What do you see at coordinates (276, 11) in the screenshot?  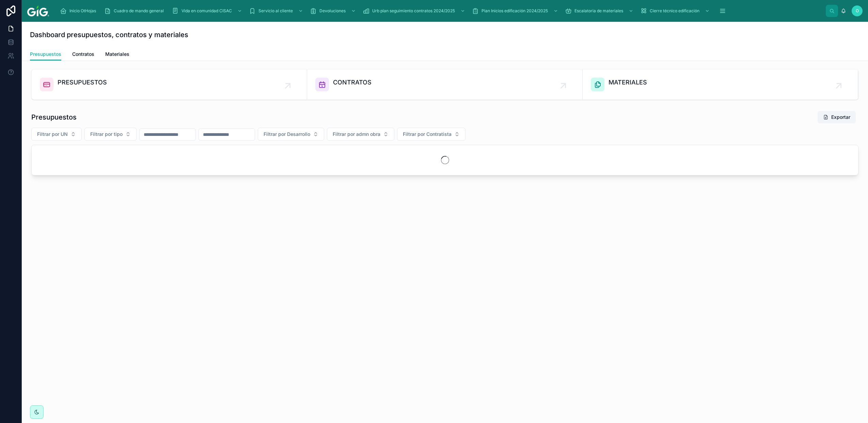 I see `a: Servicio al cliente` at bounding box center [276, 11].